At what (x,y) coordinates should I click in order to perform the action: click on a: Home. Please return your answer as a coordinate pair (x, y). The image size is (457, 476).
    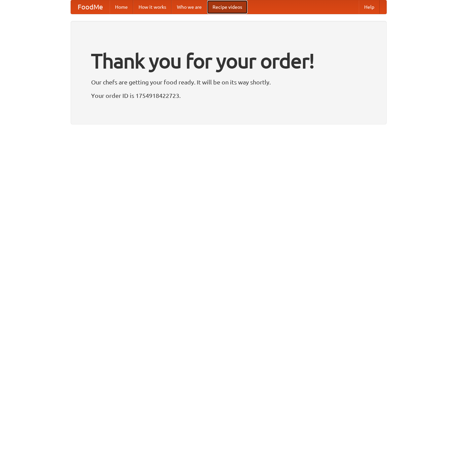
    Looking at the image, I should click on (121, 7).